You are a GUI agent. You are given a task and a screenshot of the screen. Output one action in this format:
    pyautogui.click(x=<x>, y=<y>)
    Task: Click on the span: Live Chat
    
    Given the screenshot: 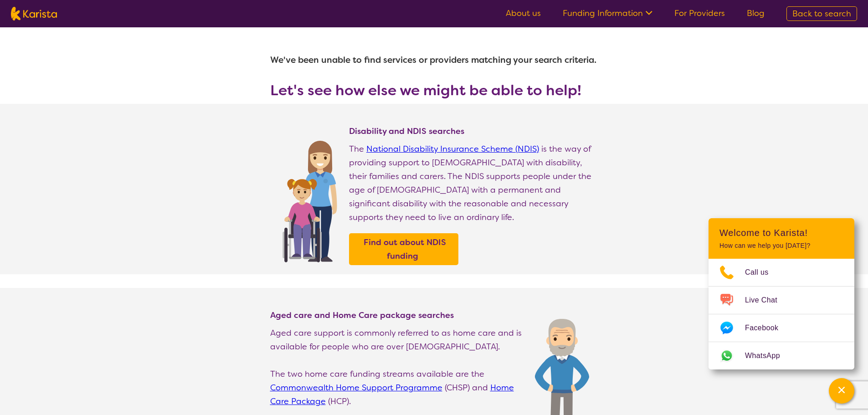 What is the action you would take?
    pyautogui.click(x=766, y=300)
    